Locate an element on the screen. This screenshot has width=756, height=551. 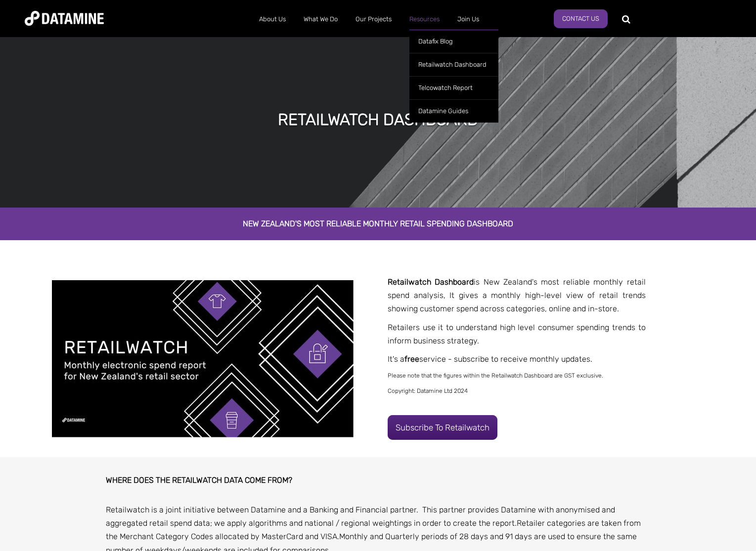
h1: retailWATCH Dashboard is located at coordinates (378, 120).